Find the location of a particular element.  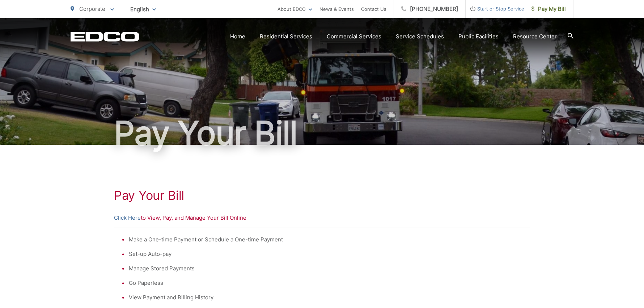

li: View Payment and Billing History is located at coordinates (326, 298).